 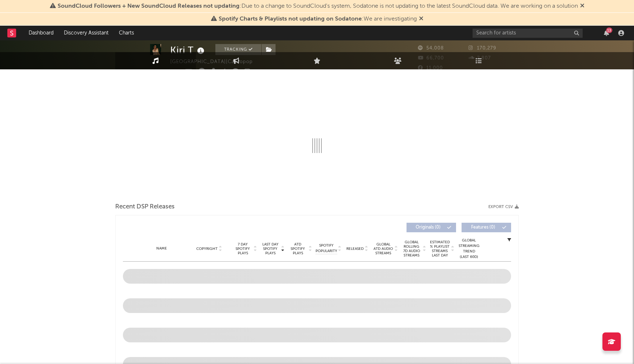 I want to click on span: Spotify Charts & Playlists not updating on Sodatone, so click(x=290, y=19).